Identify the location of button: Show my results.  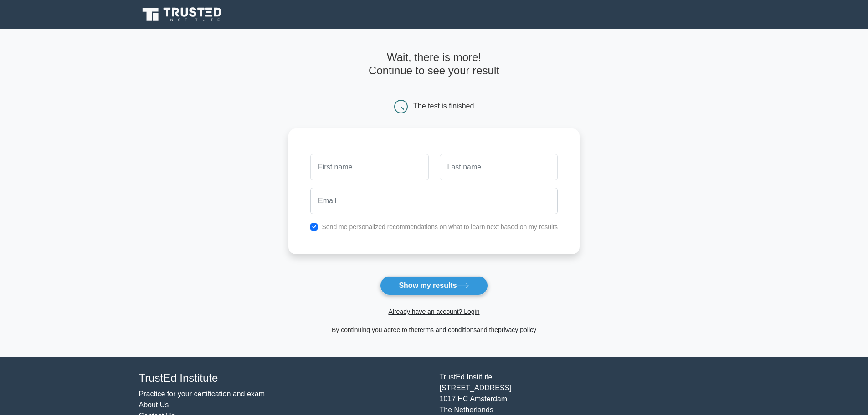
(434, 286).